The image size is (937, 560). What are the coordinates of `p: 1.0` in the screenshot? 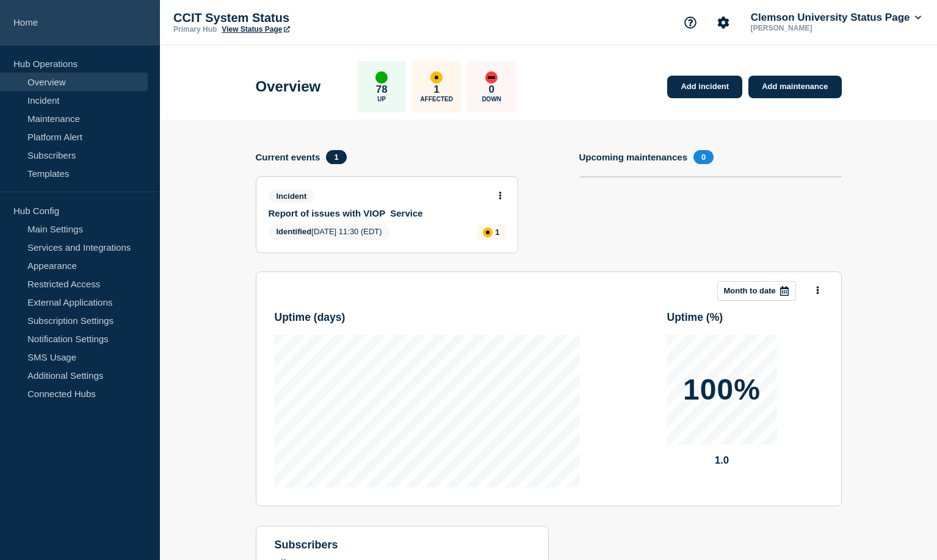 It's located at (722, 460).